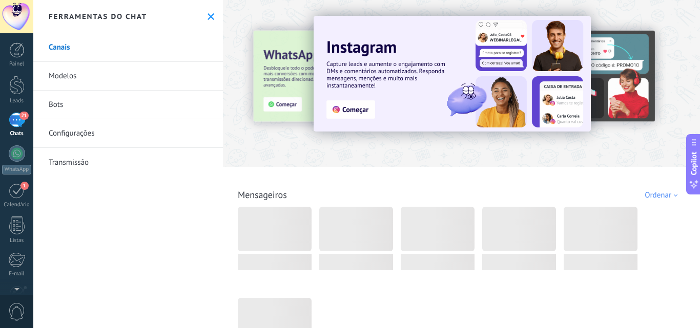 This screenshot has width=700, height=328. What do you see at coordinates (128, 48) in the screenshot?
I see `a: Canais` at bounding box center [128, 48].